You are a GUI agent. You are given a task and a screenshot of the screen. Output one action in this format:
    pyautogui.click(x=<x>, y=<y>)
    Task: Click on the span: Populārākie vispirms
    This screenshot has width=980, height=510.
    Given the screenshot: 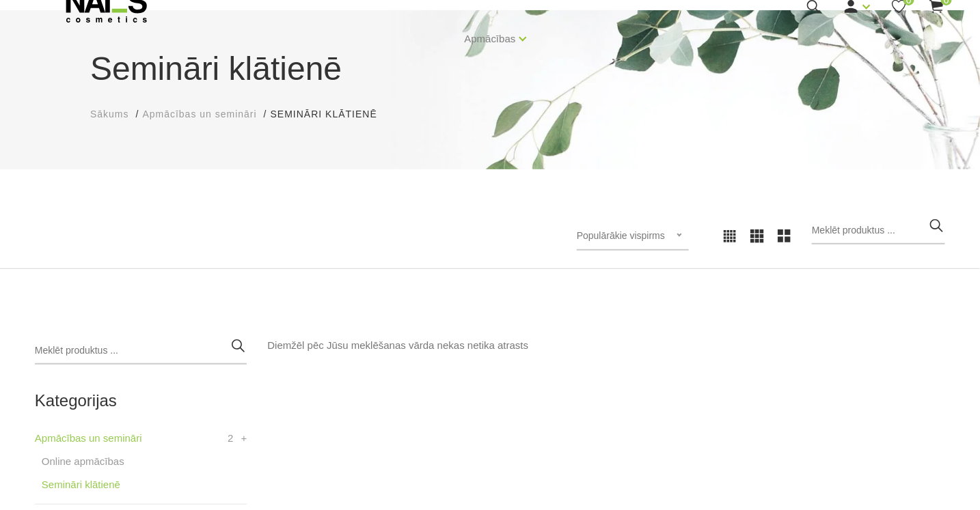 What is the action you would take?
    pyautogui.click(x=620, y=235)
    